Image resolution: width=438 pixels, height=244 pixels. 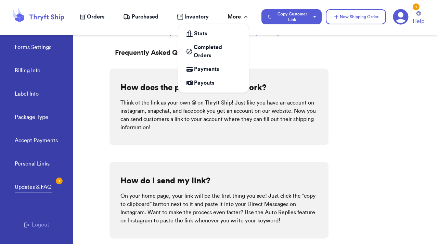 What do you see at coordinates (213, 51) in the screenshot?
I see `a: Completed Orders` at bounding box center [213, 51].